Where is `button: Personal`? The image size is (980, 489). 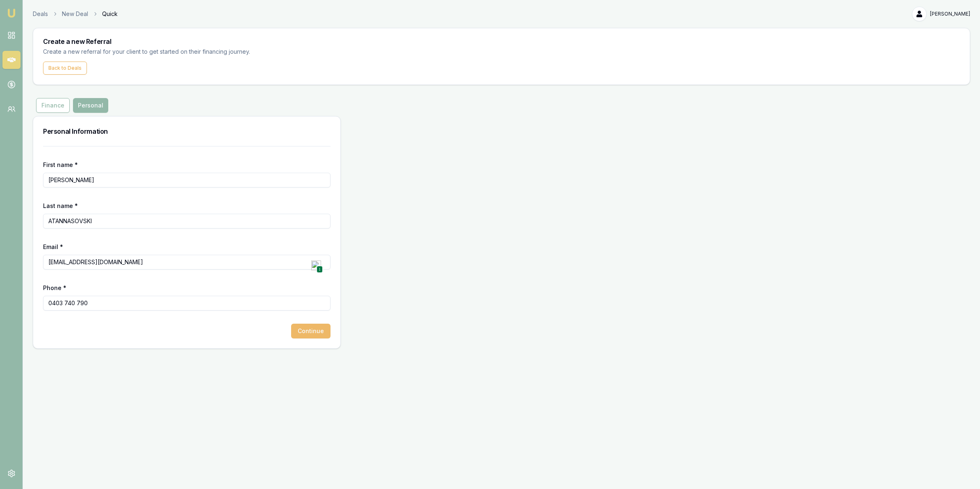 button: Personal is located at coordinates (91, 105).